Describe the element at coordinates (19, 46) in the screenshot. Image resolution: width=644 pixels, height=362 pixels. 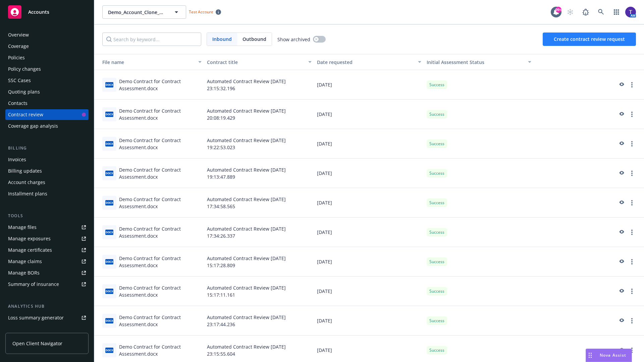
I see `div: Coverage` at that location.